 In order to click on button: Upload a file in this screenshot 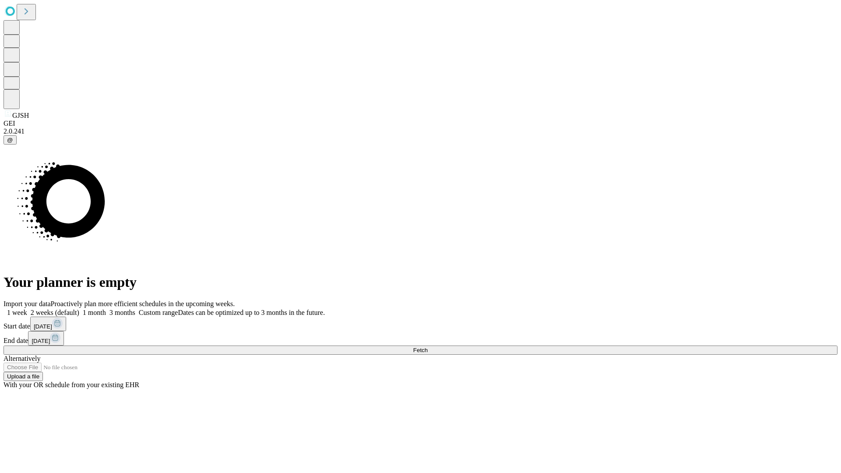, I will do `click(23, 376)`.